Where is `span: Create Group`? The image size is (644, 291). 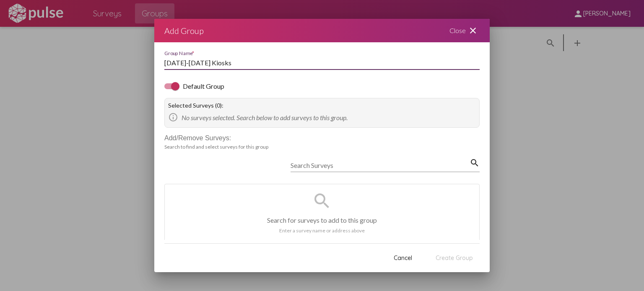
span: Create Group is located at coordinates (454, 258).